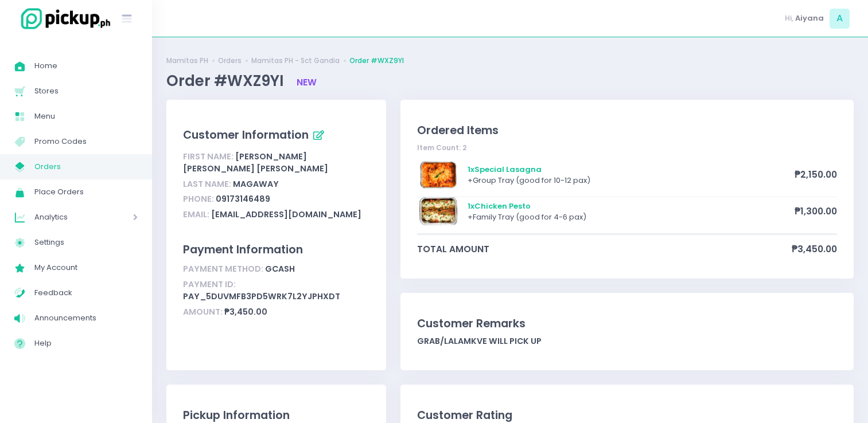  What do you see at coordinates (86, 344) in the screenshot?
I see `span: Help` at bounding box center [86, 344].